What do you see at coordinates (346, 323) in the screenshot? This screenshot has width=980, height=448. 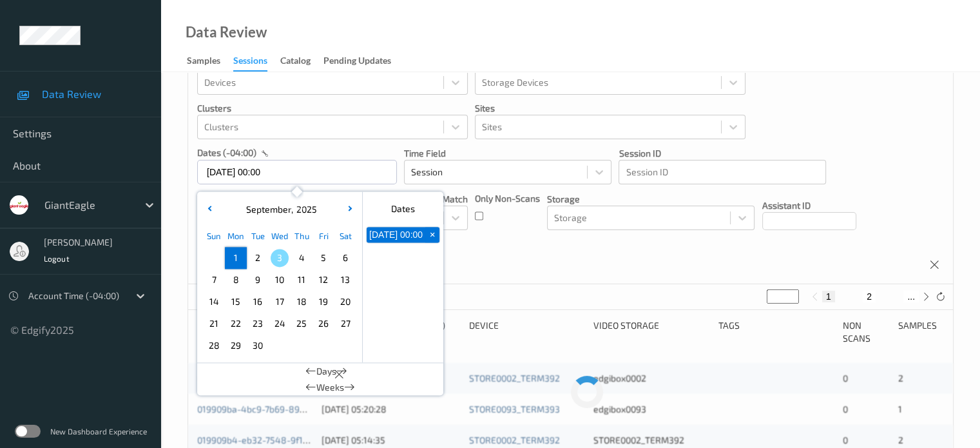 I see `span: 27` at bounding box center [346, 323].